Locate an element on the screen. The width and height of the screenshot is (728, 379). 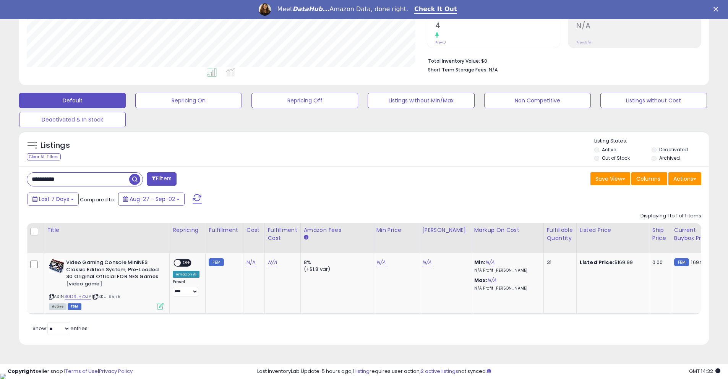
span: Show: entries is located at coordinates (60, 328).